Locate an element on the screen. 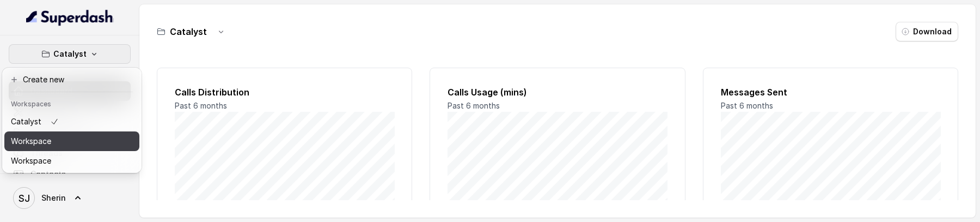 This screenshot has height=222, width=980. header: Workspaces is located at coordinates (72, 103).